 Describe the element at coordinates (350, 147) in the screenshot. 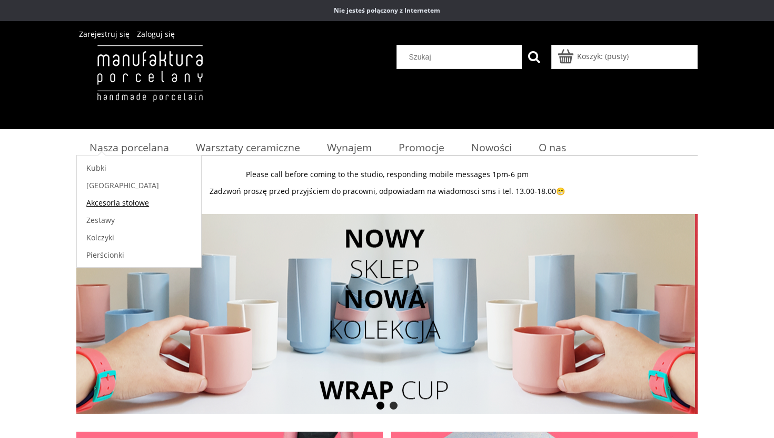

I see `a: Wynajem` at that location.